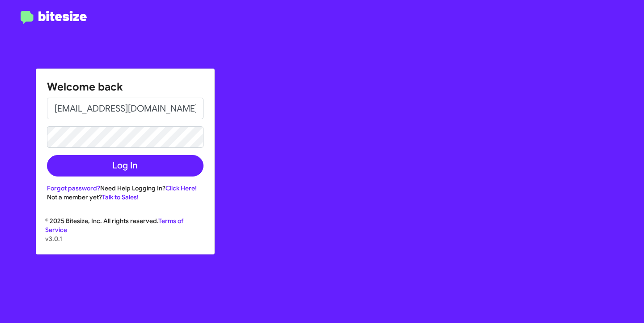 This screenshot has height=323, width=644. Describe the element at coordinates (125, 166) in the screenshot. I see `button: Log In` at that location.